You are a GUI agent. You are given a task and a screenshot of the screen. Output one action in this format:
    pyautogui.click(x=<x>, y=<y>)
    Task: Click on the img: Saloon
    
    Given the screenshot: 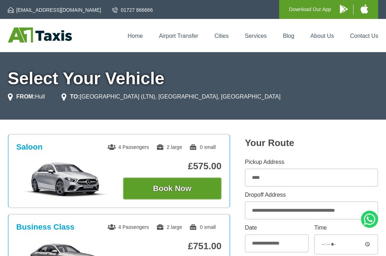 What is the action you would take?
    pyautogui.click(x=66, y=180)
    